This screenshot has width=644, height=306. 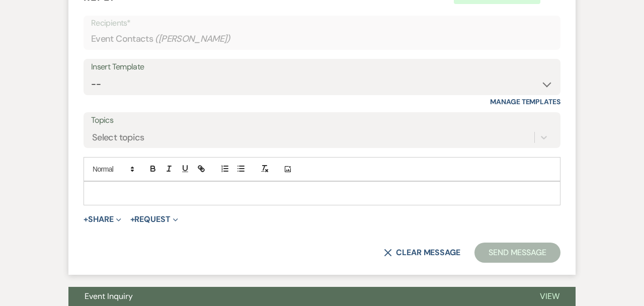 I want to click on button: Share, so click(x=102, y=220).